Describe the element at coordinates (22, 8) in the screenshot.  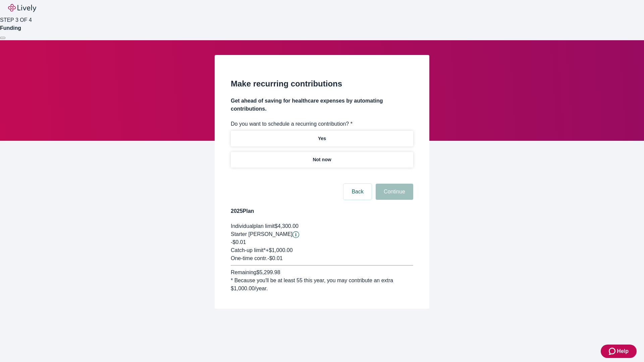
I see `img: Lively` at that location.